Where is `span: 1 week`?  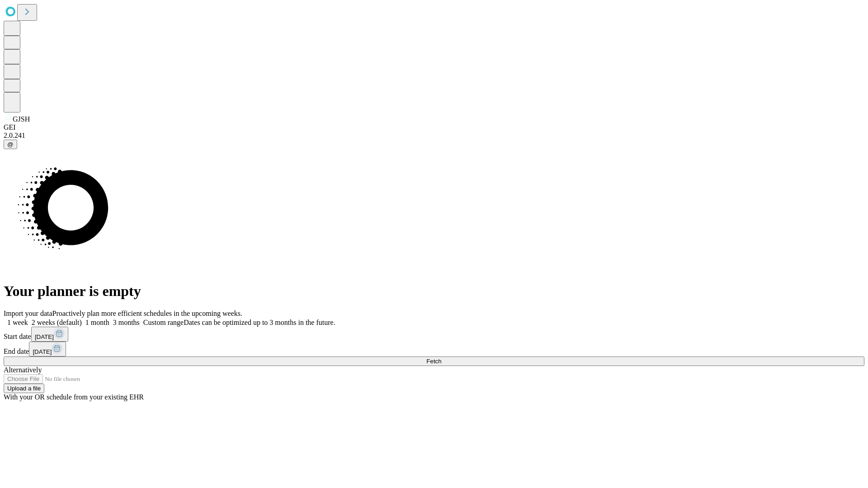
span: 1 week is located at coordinates (18, 322).